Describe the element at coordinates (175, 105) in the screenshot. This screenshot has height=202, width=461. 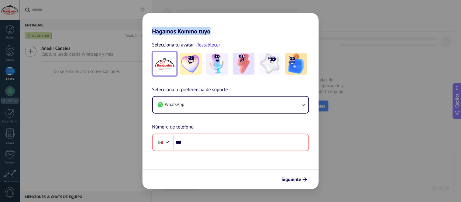
I see `span: WhatsApp` at that location.